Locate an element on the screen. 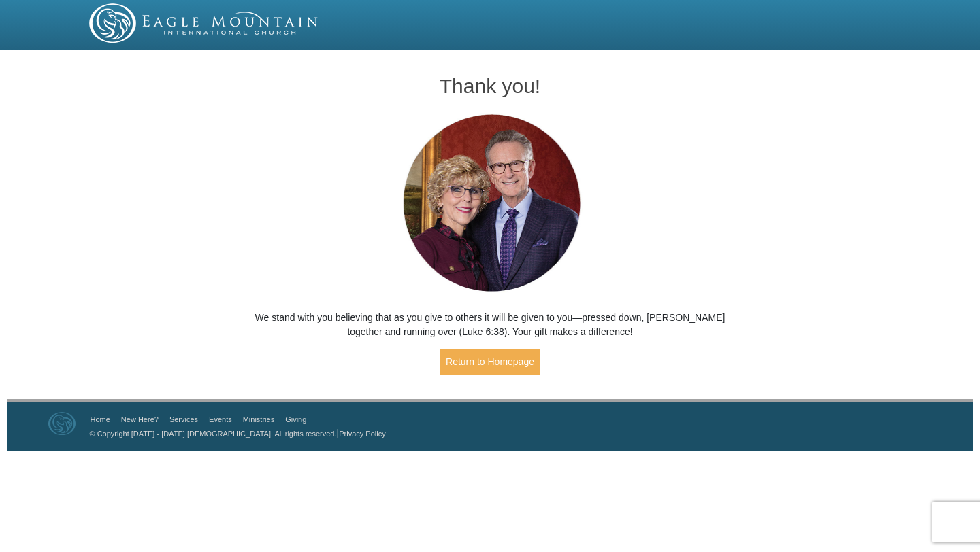  a: Ministries is located at coordinates (259, 420).